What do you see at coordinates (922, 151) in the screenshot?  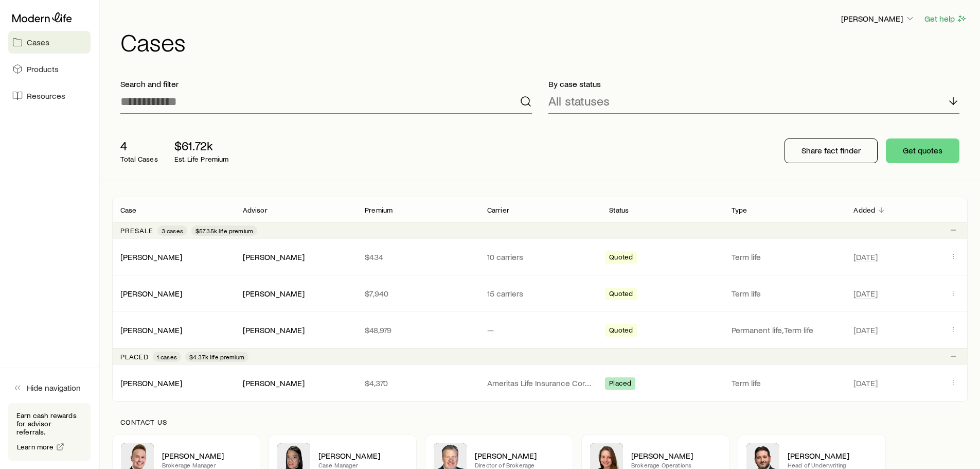 I see `button: Get quotes` at bounding box center [922, 151].